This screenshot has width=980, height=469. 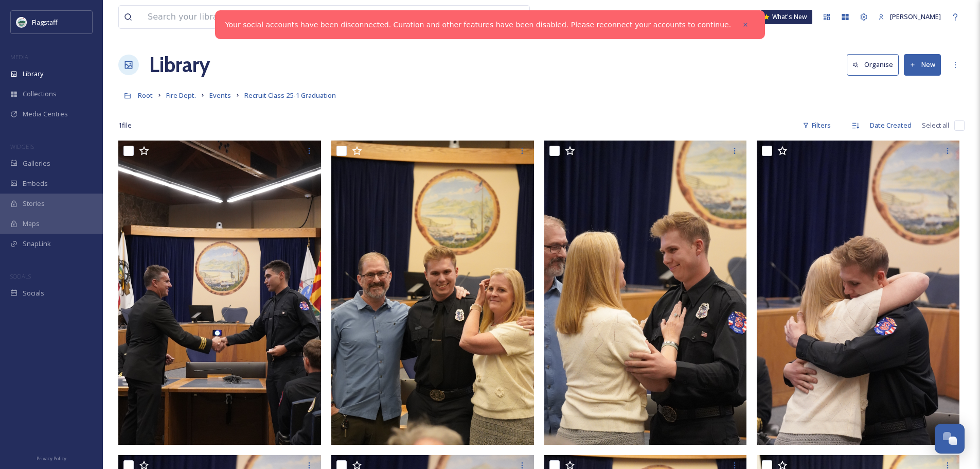 I want to click on span: Galleries, so click(x=36, y=163).